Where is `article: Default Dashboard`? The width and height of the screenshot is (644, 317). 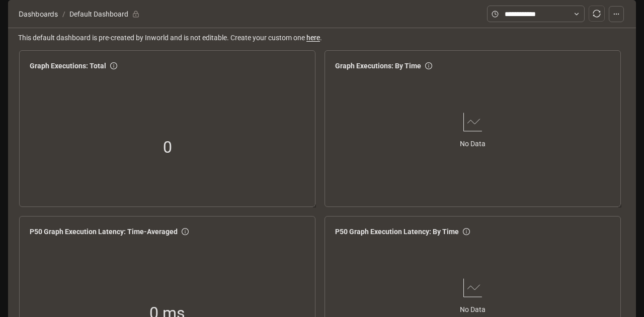
article: Default Dashboard is located at coordinates (99, 14).